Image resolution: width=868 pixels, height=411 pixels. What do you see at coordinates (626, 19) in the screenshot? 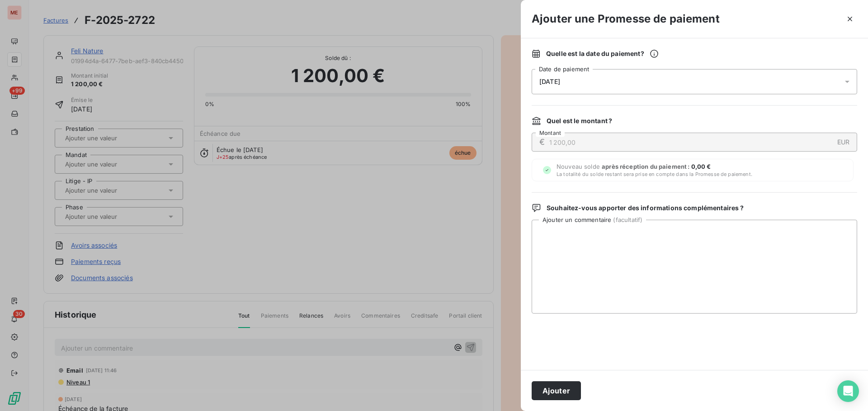
I see `h3: Ajouter une Promesse de paiement` at bounding box center [626, 19].